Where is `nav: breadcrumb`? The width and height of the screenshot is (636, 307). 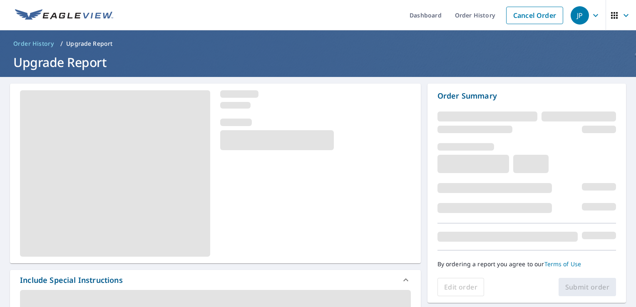
nav: breadcrumb is located at coordinates (318, 44).